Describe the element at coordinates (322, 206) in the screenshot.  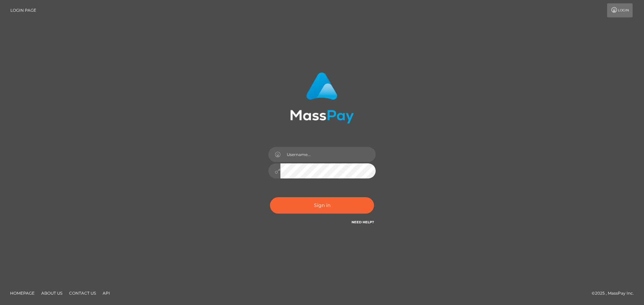
I see `button: Sign in` at that location.